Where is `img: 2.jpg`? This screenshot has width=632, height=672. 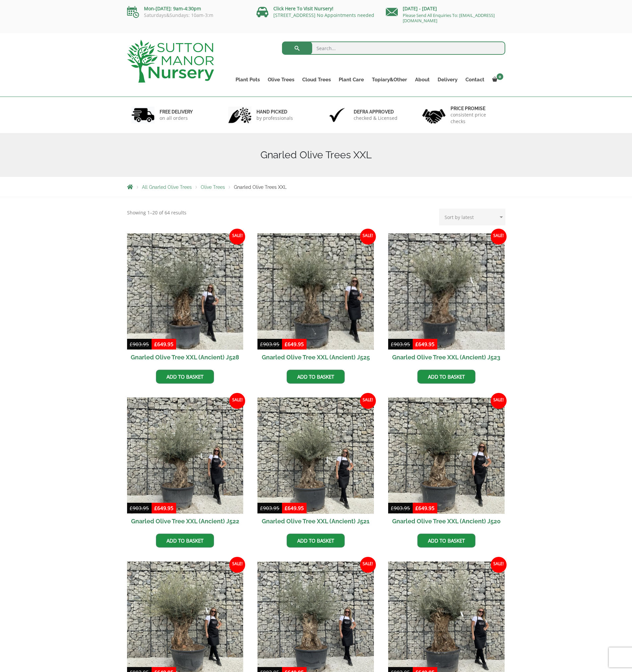 img: 2.jpg is located at coordinates (240, 115).